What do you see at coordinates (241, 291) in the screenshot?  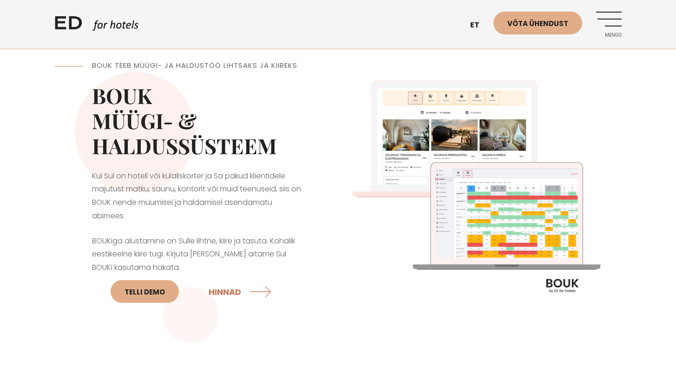 I see `a: HINNAD` at bounding box center [241, 291].